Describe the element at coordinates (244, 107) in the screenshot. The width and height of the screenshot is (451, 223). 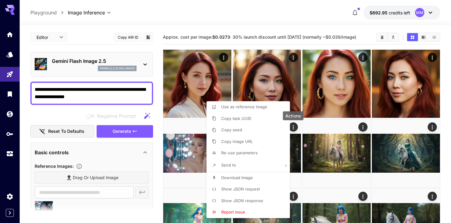
I see `span: Use as reference image` at that location.